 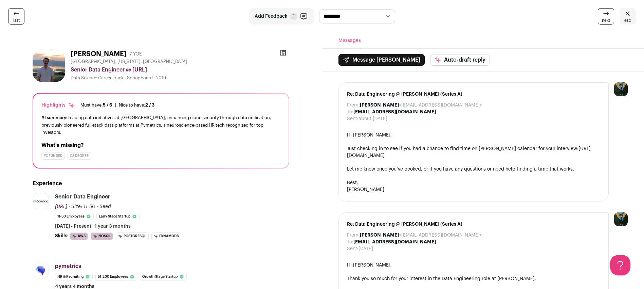 What do you see at coordinates (166, 236) in the screenshot?
I see `li: DynamoDB` at bounding box center [166, 236].